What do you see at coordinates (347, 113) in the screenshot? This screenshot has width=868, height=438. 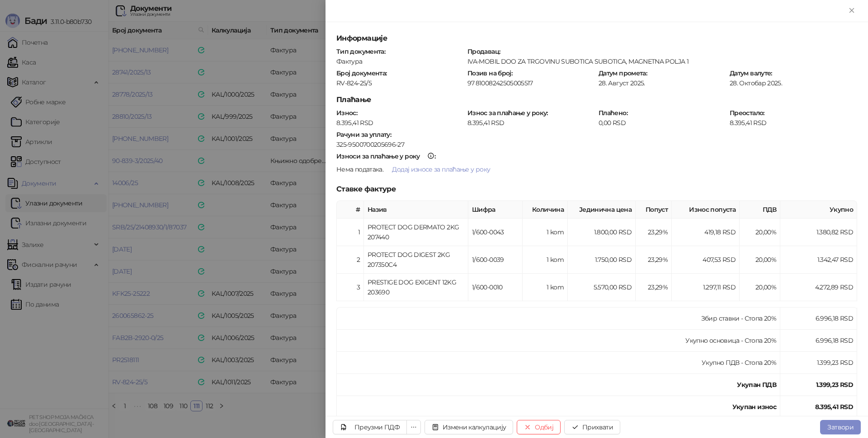 I see `strong: Износ :` at bounding box center [347, 113].